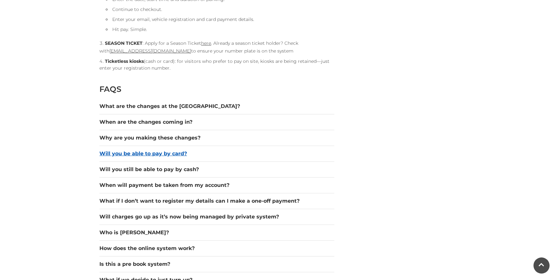  Describe the element at coordinates (217, 264) in the screenshot. I see `button: Is this a pre book system?` at that location.